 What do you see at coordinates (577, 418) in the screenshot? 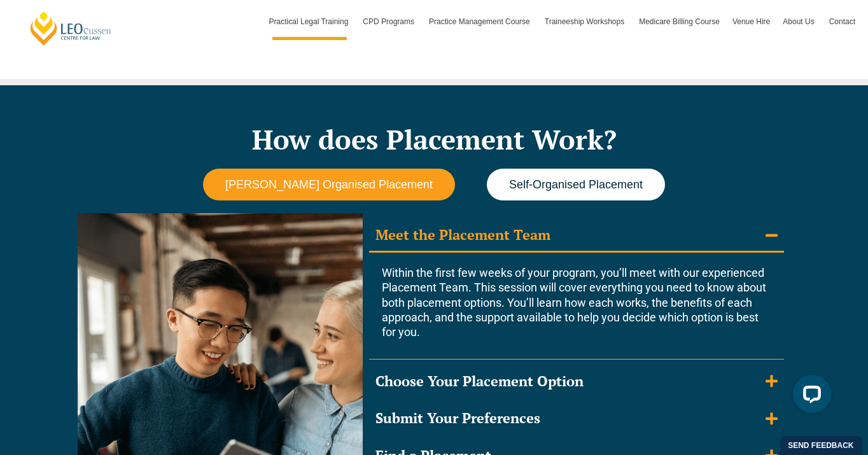
I see `summary: Submit Your Preferences` at bounding box center [577, 418].